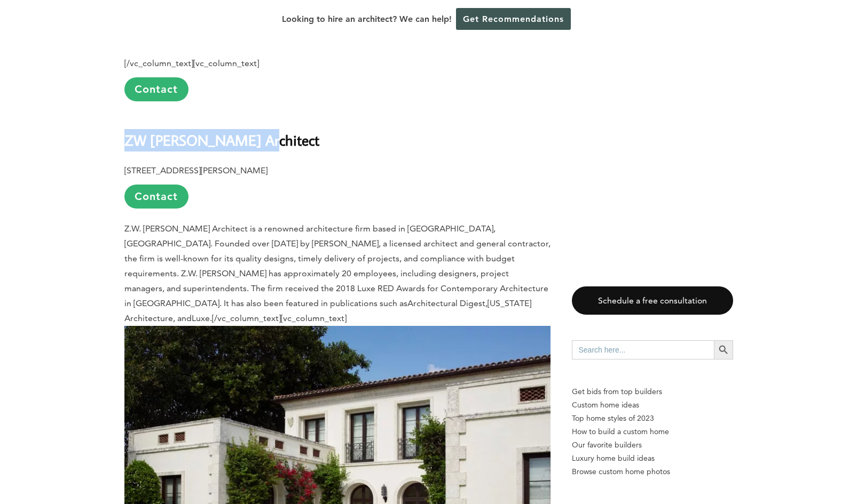 Image resolution: width=857 pixels, height=504 pixels. Describe the element at coordinates (653, 404) in the screenshot. I see `p: Custom home ideas` at that location.